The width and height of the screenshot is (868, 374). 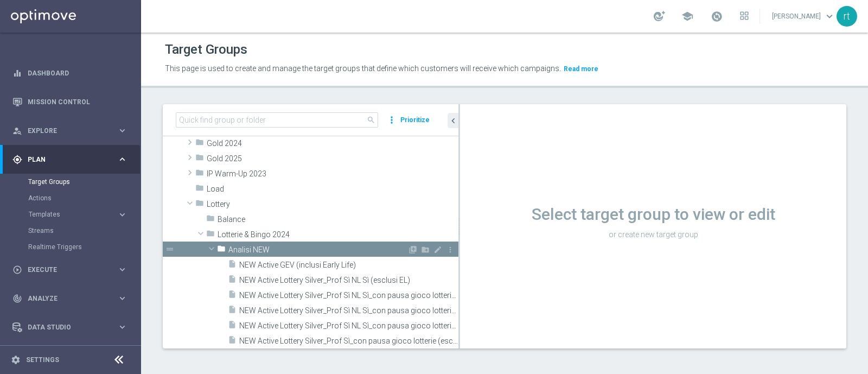 What do you see at coordinates (318, 250) in the screenshot?
I see `span: Analisi NEW` at bounding box center [318, 250].